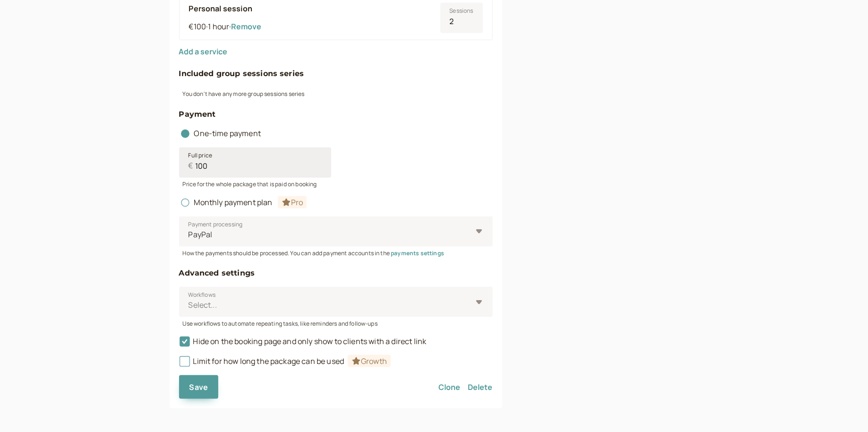  What do you see at coordinates (199, 387) in the screenshot?
I see `button: Save` at bounding box center [199, 387].